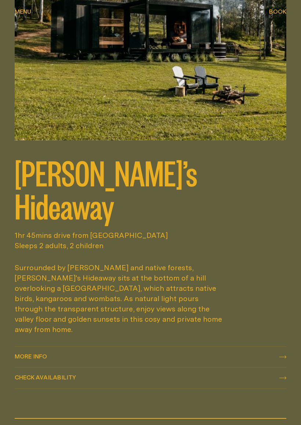  What do you see at coordinates (151, 378) in the screenshot?
I see `button: check availability` at bounding box center [151, 378].